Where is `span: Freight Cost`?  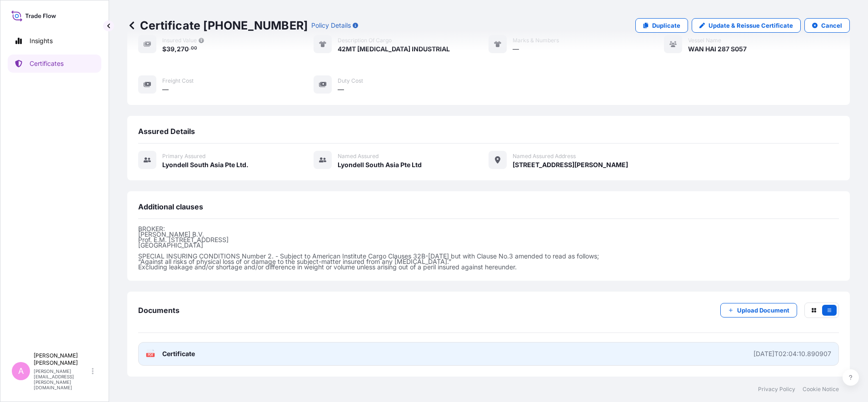
span: Freight Cost is located at coordinates (178, 81).